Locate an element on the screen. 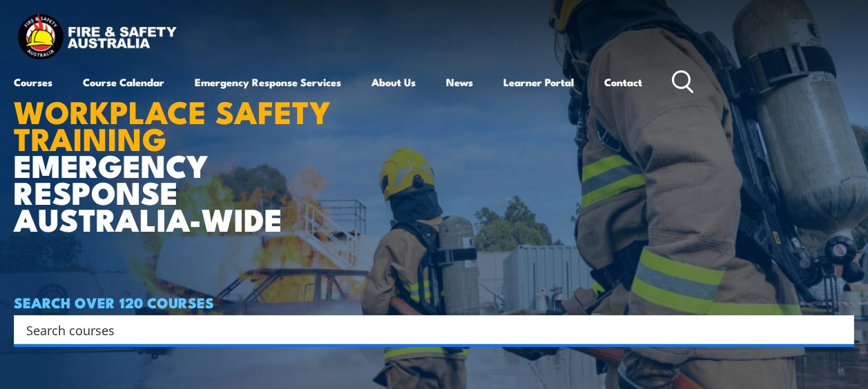 This screenshot has width=868, height=389. button: Search magnifier button is located at coordinates (839, 330).